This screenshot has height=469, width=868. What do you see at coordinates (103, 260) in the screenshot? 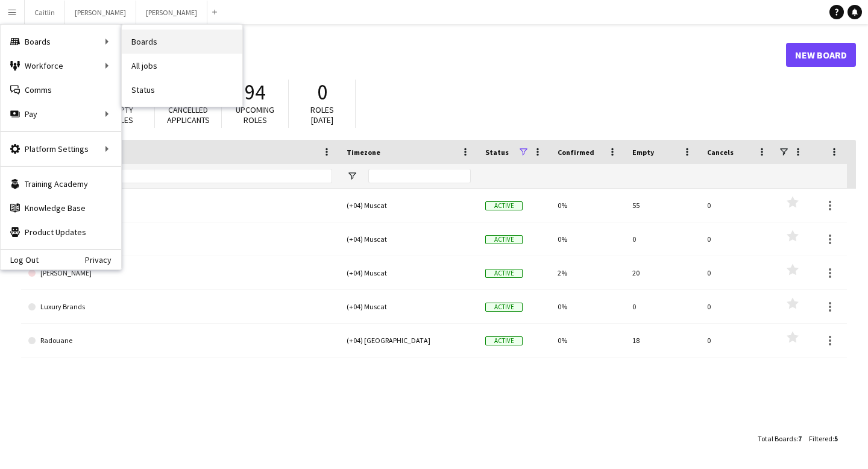
I see `a: Privacy` at bounding box center [103, 260].